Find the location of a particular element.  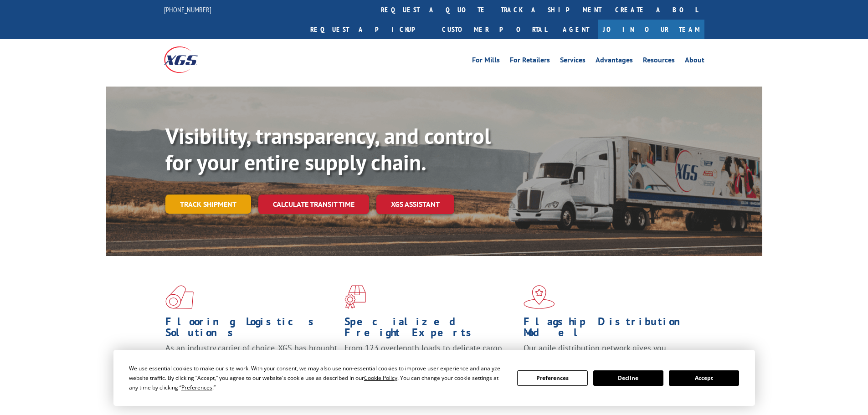

img: xgs-icon-focused-on-flooring-red is located at coordinates (355, 297).